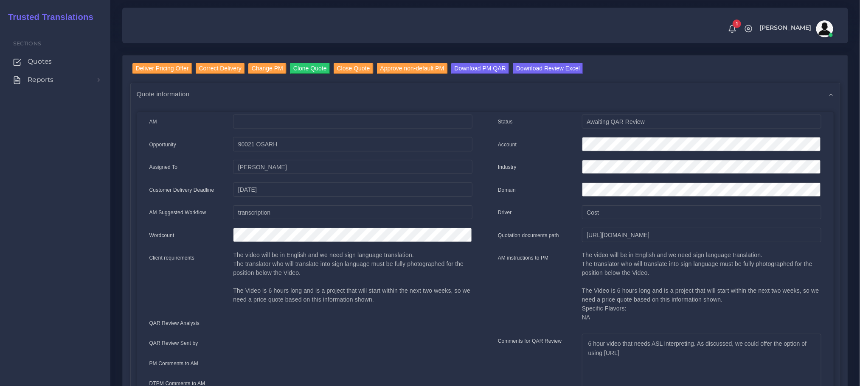 This screenshot has width=860, height=386. I want to click on span: Reports, so click(40, 80).